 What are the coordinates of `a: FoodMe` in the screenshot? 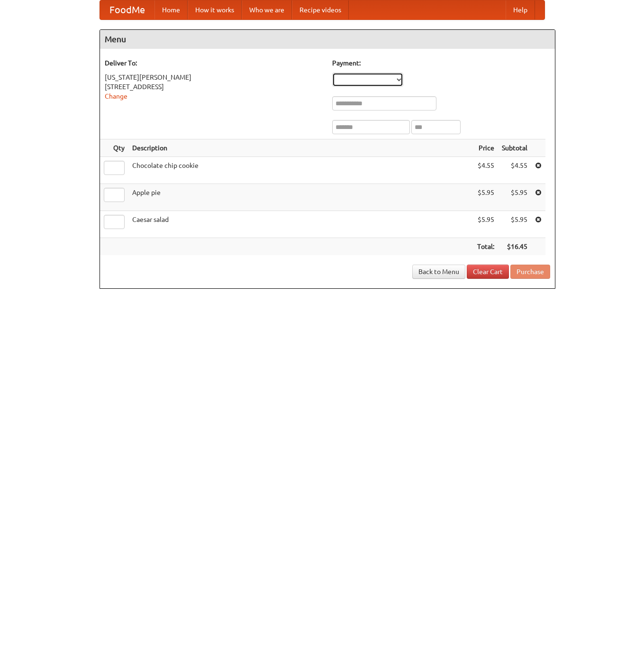 It's located at (127, 10).